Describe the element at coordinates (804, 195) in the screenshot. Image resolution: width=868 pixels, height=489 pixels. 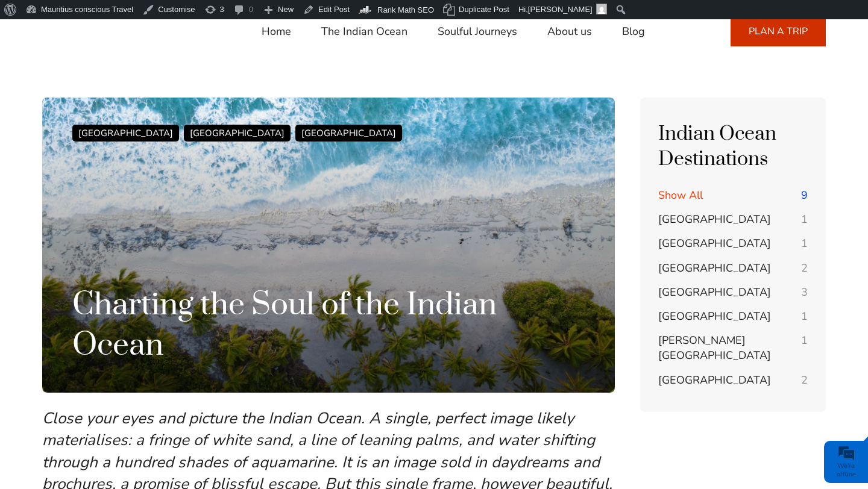
I see `span: 9` at that location.